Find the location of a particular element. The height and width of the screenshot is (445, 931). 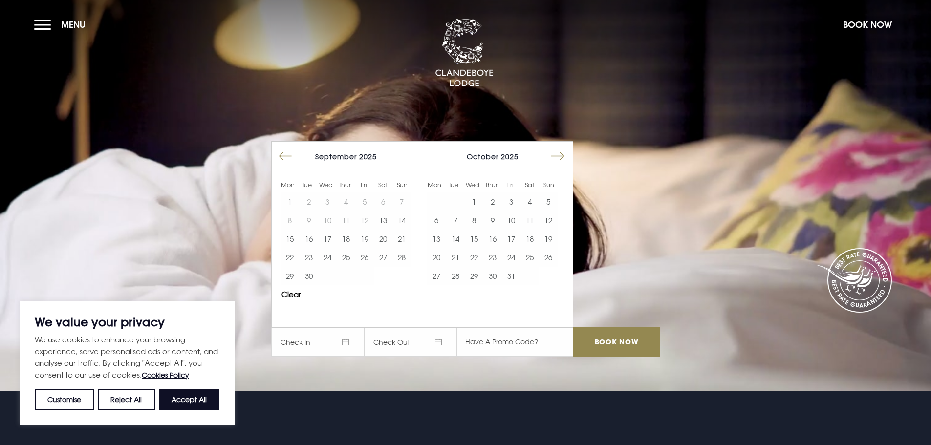

td: Choose Friday, October 24, 2025 as your start date. is located at coordinates (511, 258).